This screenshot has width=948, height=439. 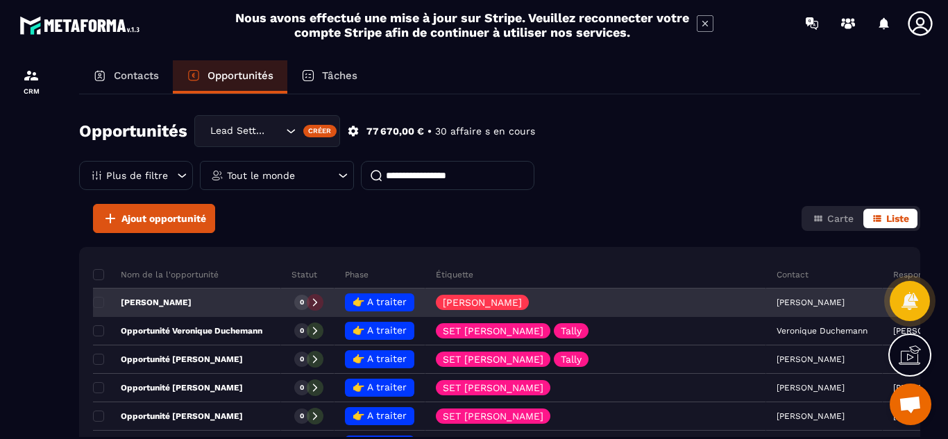 What do you see at coordinates (891, 219) in the screenshot?
I see `button: Liste` at bounding box center [891, 219].